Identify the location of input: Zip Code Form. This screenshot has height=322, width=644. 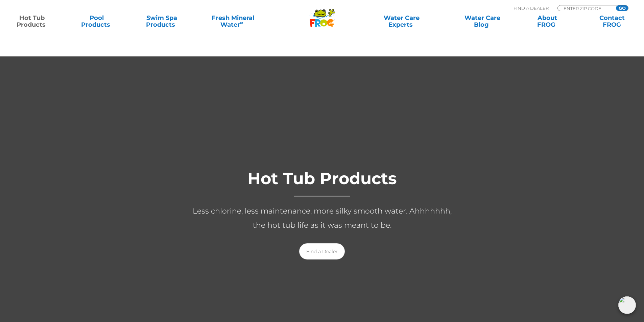
(585, 8).